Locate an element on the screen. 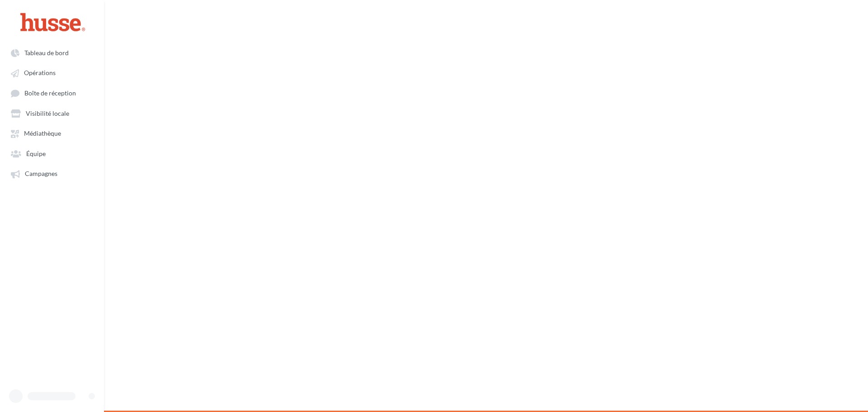 Image resolution: width=868 pixels, height=412 pixels. span: Opérations is located at coordinates (39, 73).